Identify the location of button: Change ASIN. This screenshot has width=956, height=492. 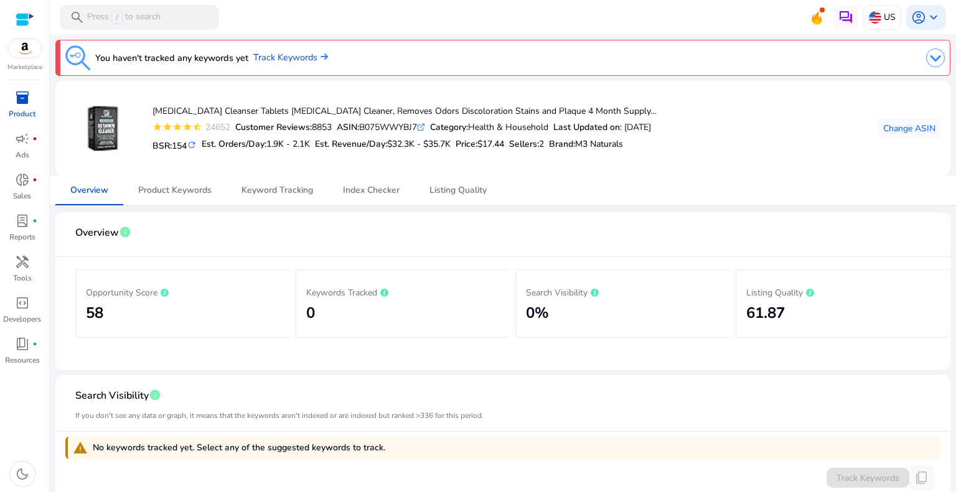
(909, 128).